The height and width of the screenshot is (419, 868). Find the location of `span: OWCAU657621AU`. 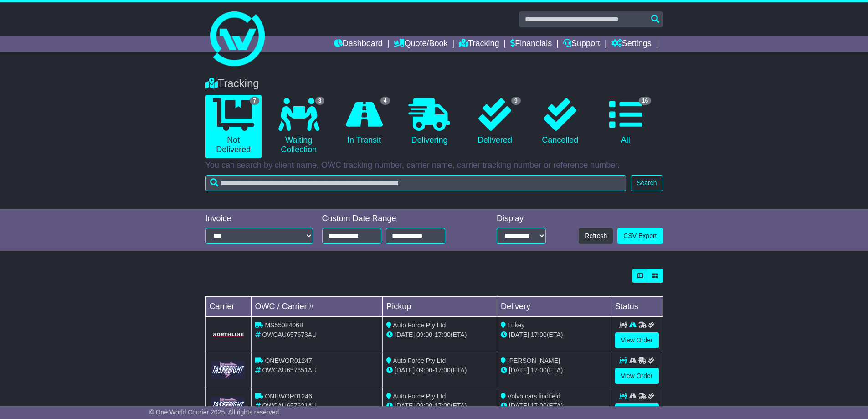

span: OWCAU657621AU is located at coordinates (290, 406).